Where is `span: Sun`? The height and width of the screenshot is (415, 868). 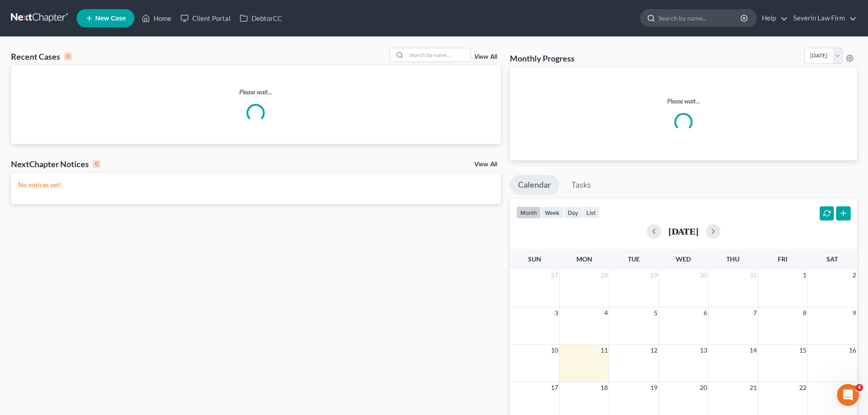
span: Sun is located at coordinates (535, 259).